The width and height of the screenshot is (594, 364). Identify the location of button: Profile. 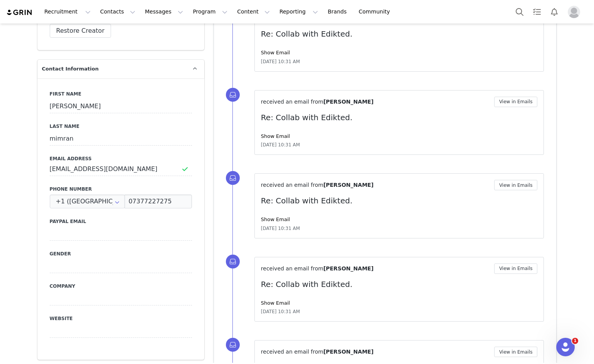
(575, 12).